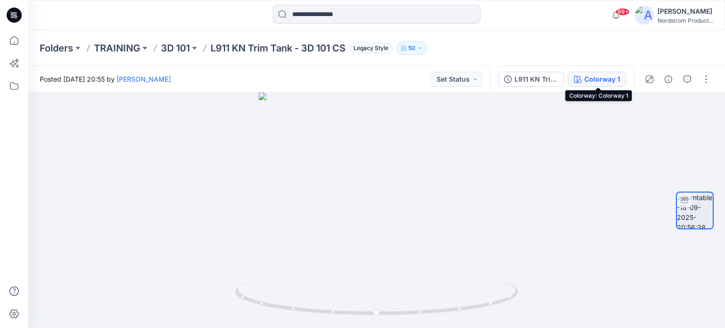 The height and width of the screenshot is (328, 725). I want to click on span: Legacy Style, so click(371, 48).